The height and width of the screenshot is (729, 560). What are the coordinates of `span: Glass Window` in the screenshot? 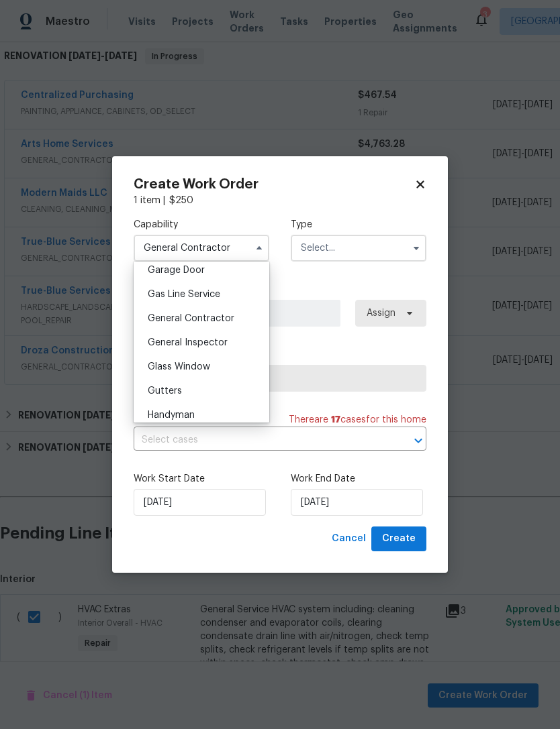 It's located at (178, 367).